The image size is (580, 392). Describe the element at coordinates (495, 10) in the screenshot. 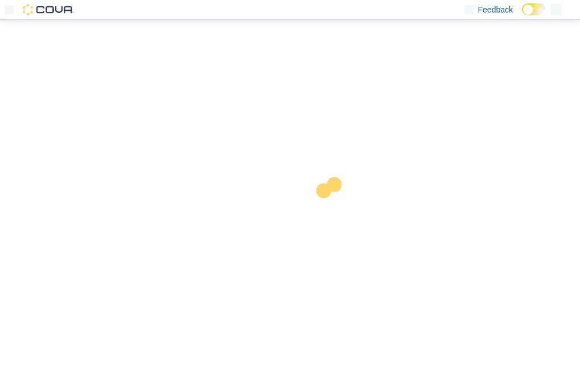

I see `span: Feedback` at that location.